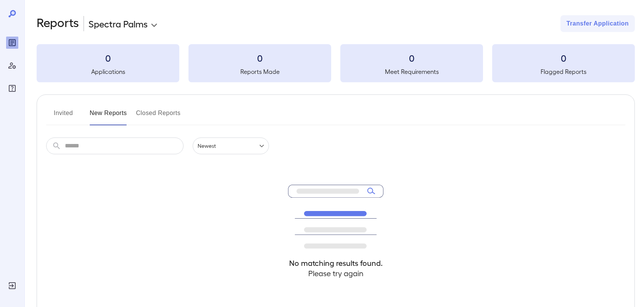 Image resolution: width=644 pixels, height=307 pixels. Describe the element at coordinates (411, 71) in the screenshot. I see `h5: Meet Requirements` at that location.